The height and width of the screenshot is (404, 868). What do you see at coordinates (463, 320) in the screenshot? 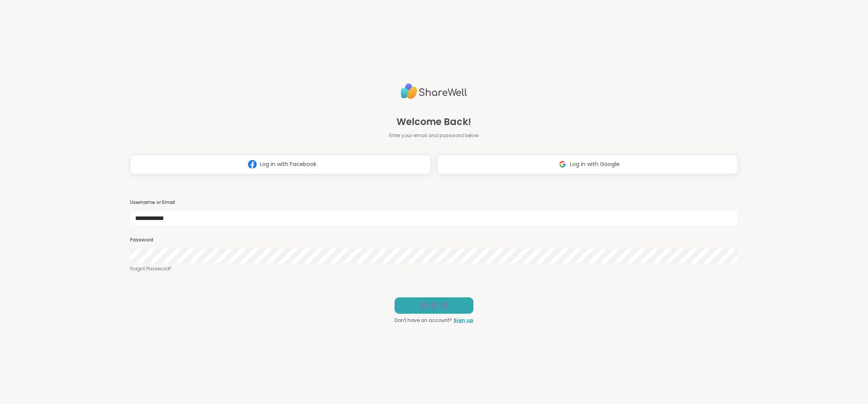
I see `a: Sign up` at bounding box center [463, 320].